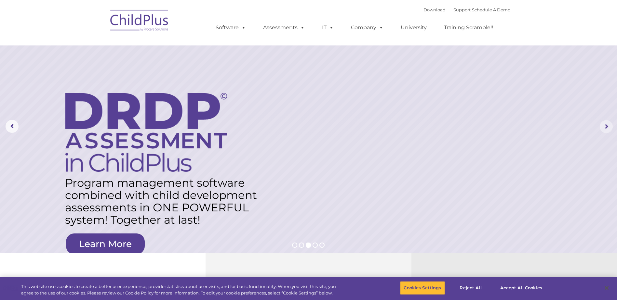 This screenshot has width=617, height=300. I want to click on img: DRDP Assessment in ChildPlus, so click(146, 132).